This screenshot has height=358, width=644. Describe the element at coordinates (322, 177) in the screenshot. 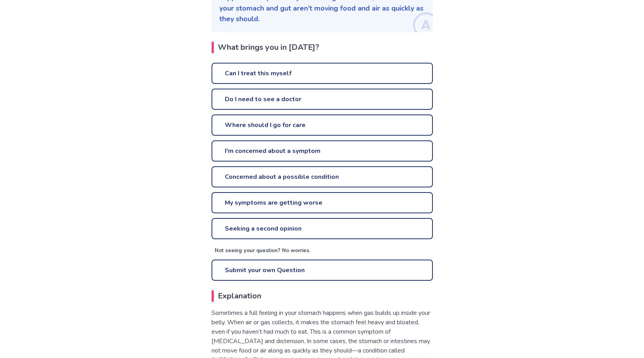

I see `a: Concerned about a possible condition` at that location.